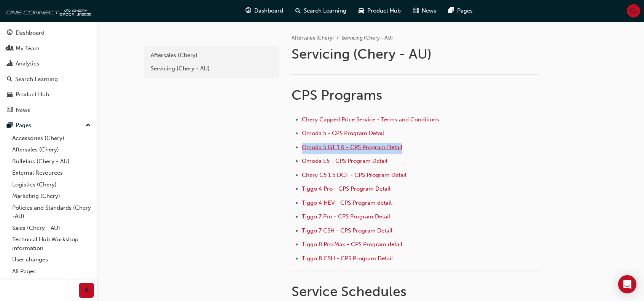 The height and width of the screenshot is (301, 644). What do you see at coordinates (417, 54) in the screenshot?
I see `h1: Servicing (Chery - AU)` at bounding box center [417, 54].